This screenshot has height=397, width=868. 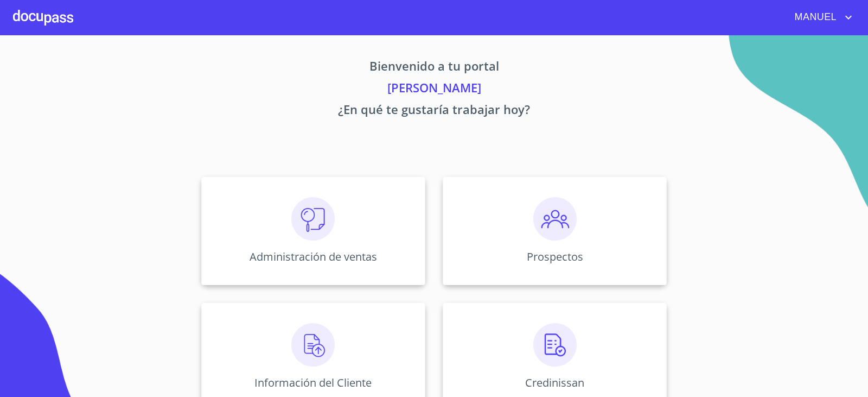 What do you see at coordinates (313, 345) in the screenshot?
I see `img: carga.png` at bounding box center [313, 345].